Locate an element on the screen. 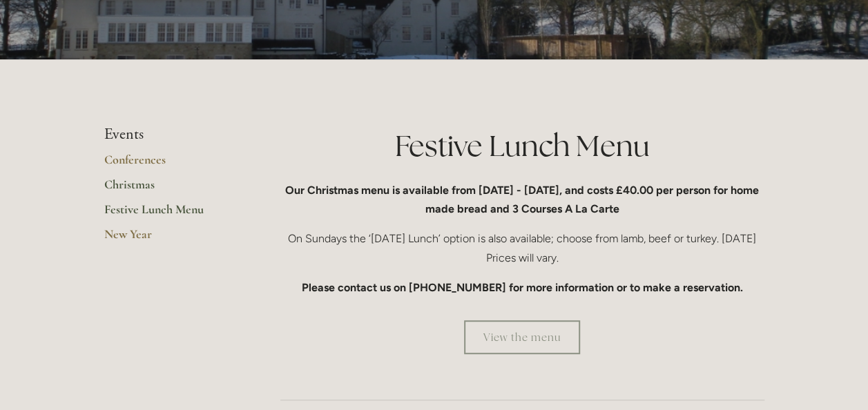 This screenshot has height=410, width=868. a: Christmas is located at coordinates (170, 189).